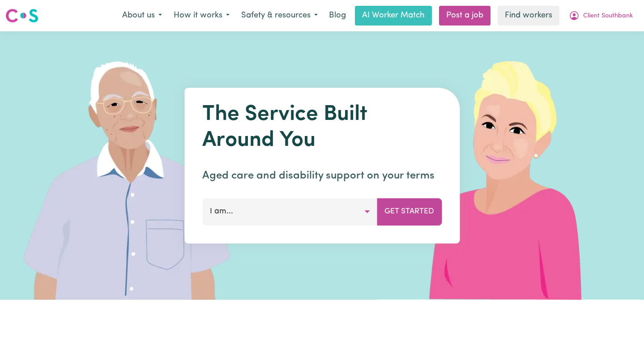 The image size is (644, 357). Describe the element at coordinates (280, 16) in the screenshot. I see `button: Safety & resources` at that location.